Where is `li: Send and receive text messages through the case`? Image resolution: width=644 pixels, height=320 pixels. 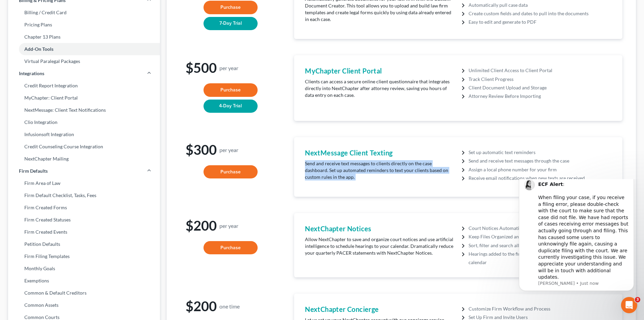
li: Send and receive text messages through the case is located at coordinates (540, 160).